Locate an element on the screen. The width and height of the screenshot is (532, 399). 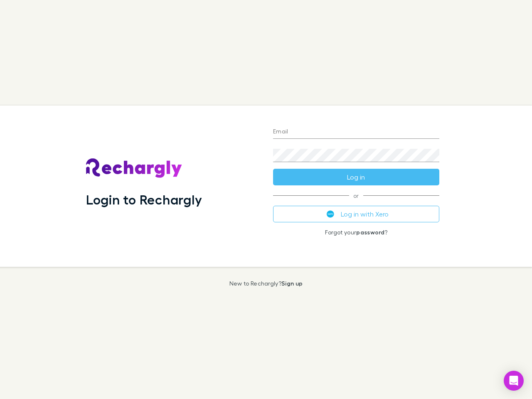
div: Open Intercom Messenger is located at coordinates (514, 381).